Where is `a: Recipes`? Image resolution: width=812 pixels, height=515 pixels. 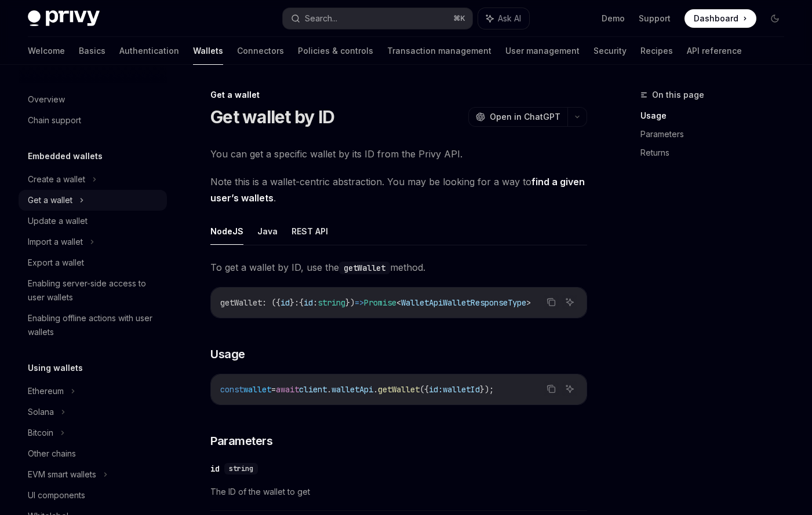
a: Recipes is located at coordinates (657, 51).